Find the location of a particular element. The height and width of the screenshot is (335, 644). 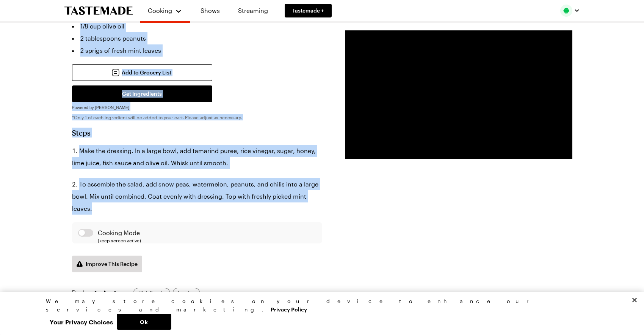

li: To assemble the salad, add snow peas, watermelon, peanuts, and chilis into a large bowl. Mix unti... is located at coordinates (197, 196).